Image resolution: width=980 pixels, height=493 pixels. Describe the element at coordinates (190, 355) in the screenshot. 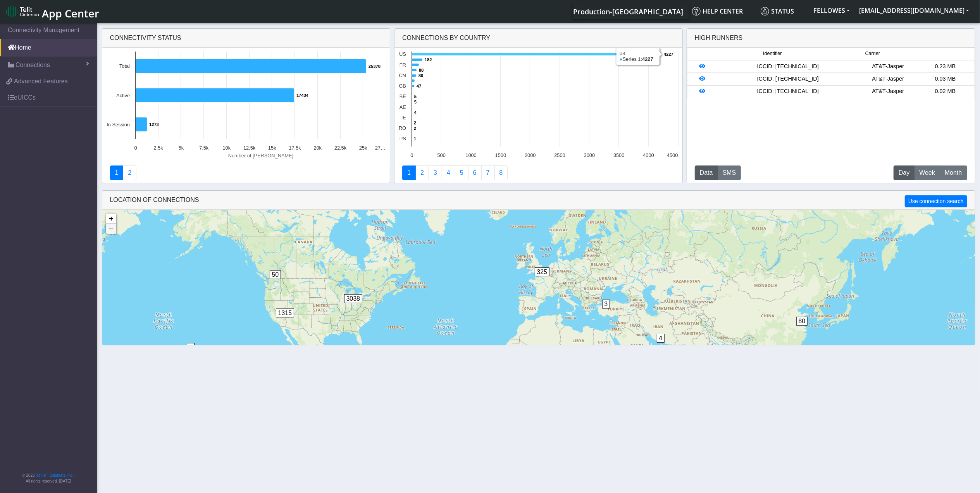

I see `div: 1` at that location.